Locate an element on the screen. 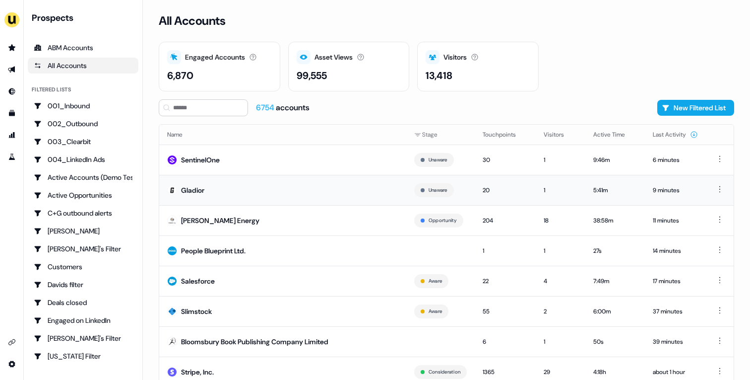  a: Go to templates is located at coordinates (12, 113).